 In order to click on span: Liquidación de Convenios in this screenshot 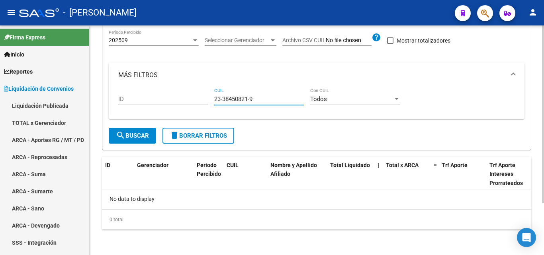, I will do `click(39, 89)`.